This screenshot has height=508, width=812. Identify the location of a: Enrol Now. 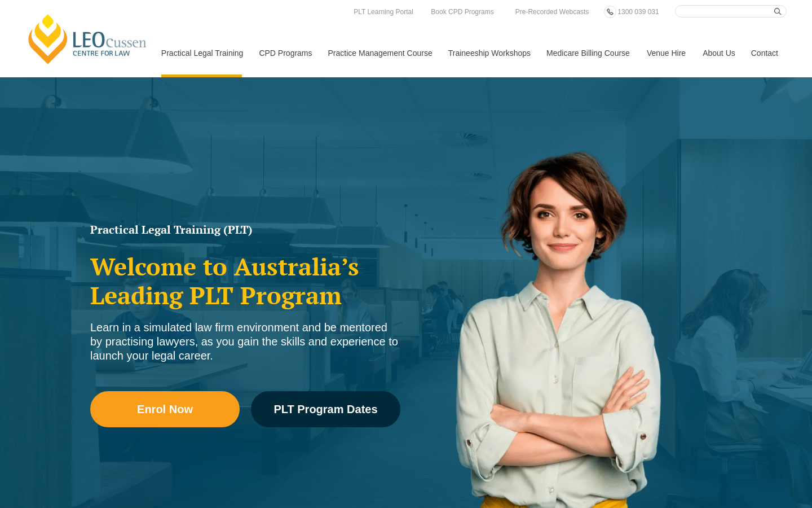
(164, 409).